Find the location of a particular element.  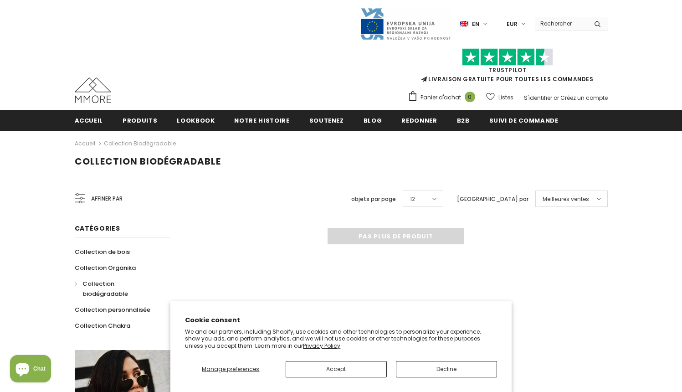

a: Redonner is located at coordinates (419, 120).